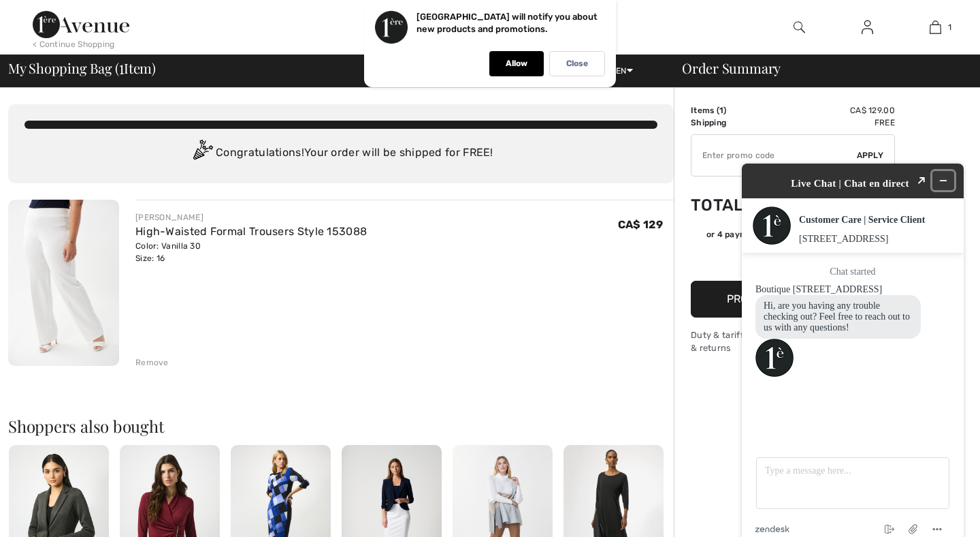 Image resolution: width=980 pixels, height=537 pixels. Describe the element at coordinates (211, 382) in the screenshot. I see `button: Menu` at that location.